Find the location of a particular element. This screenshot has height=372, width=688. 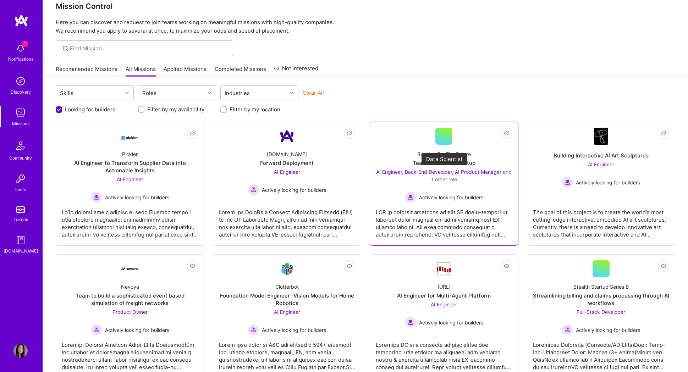

img: discovery is located at coordinates (21, 81).